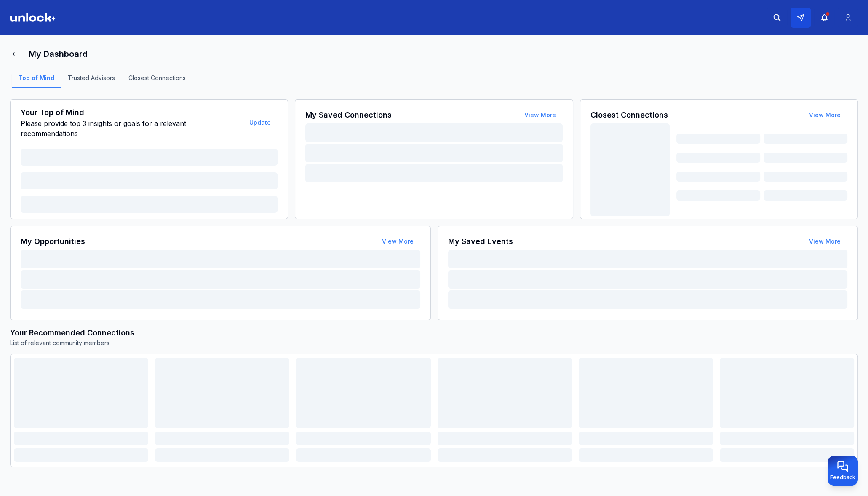  What do you see at coordinates (58, 54) in the screenshot?
I see `h1: My Dashboard` at bounding box center [58, 54].